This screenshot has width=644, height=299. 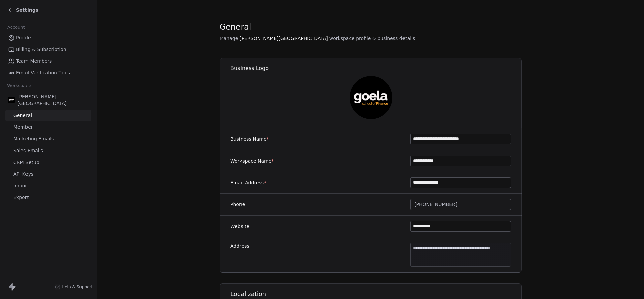 What do you see at coordinates (48, 151) in the screenshot?
I see `a: Sales Emails` at bounding box center [48, 151].